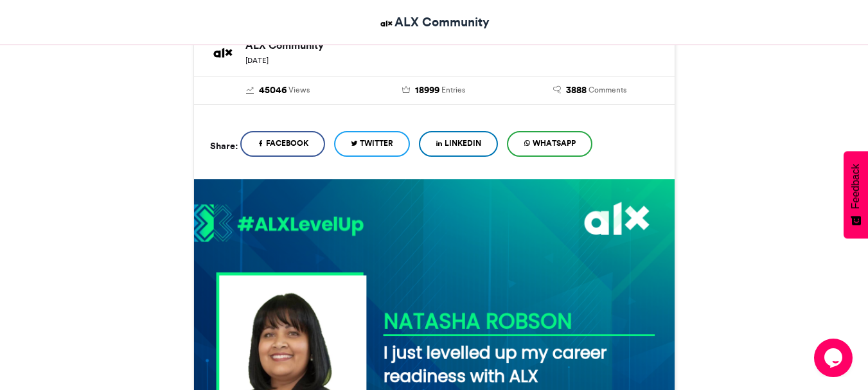 The image size is (868, 390). I want to click on a: ALX Community, so click(434, 22).